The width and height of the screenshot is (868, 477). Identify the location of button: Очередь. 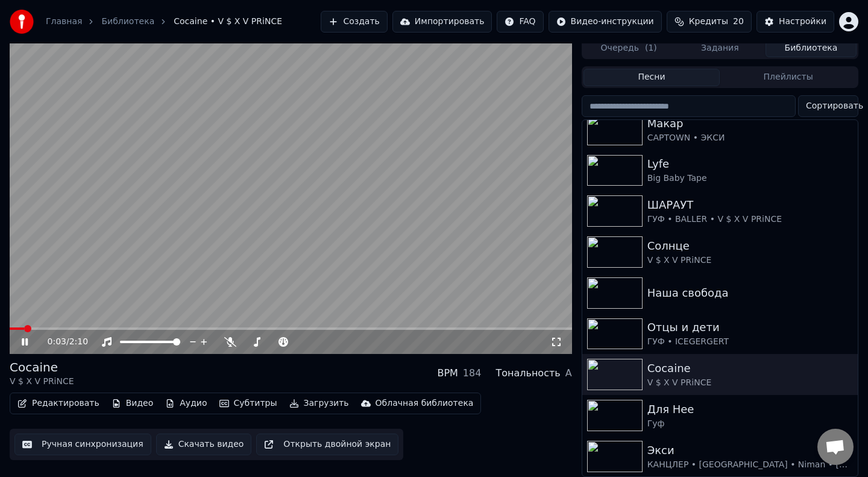
(629, 49).